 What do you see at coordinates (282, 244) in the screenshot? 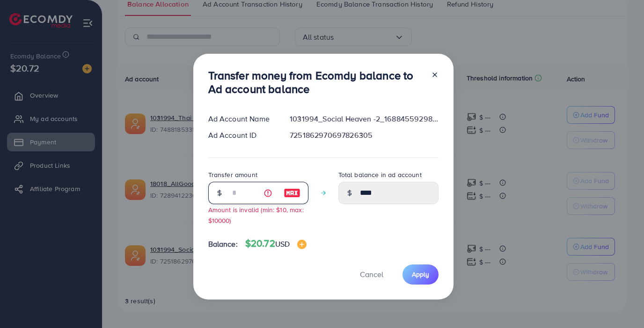
I see `span: USD` at bounding box center [282, 244].